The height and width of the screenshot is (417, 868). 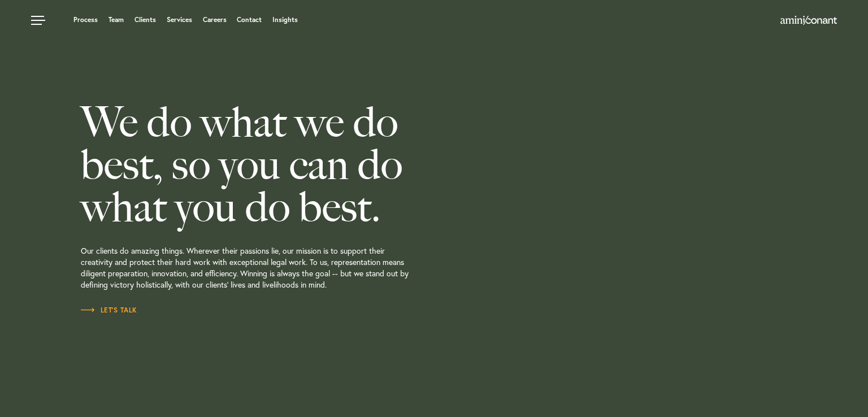 I want to click on a: Careers, so click(x=215, y=20).